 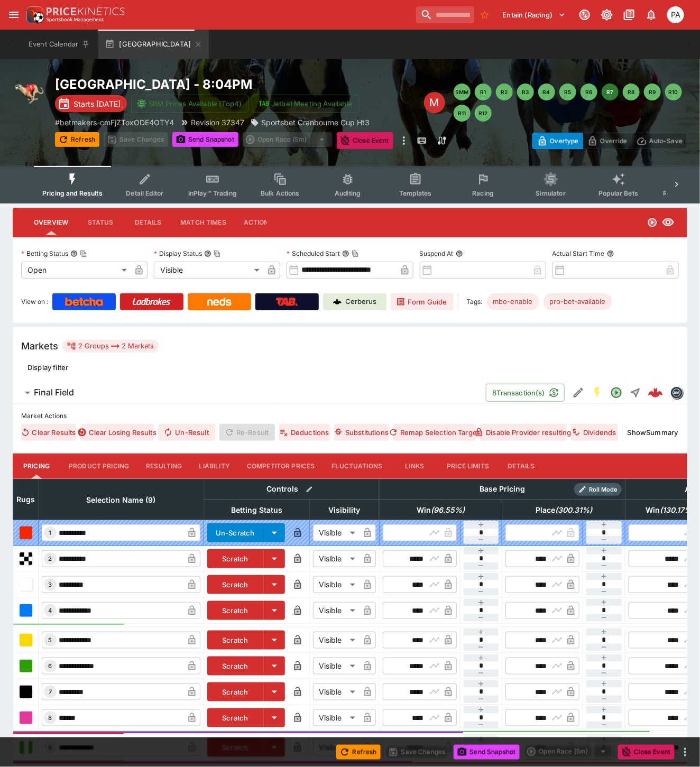 I want to click on p: Sportsbet Cranbourne Cup Ht3, so click(x=315, y=122).